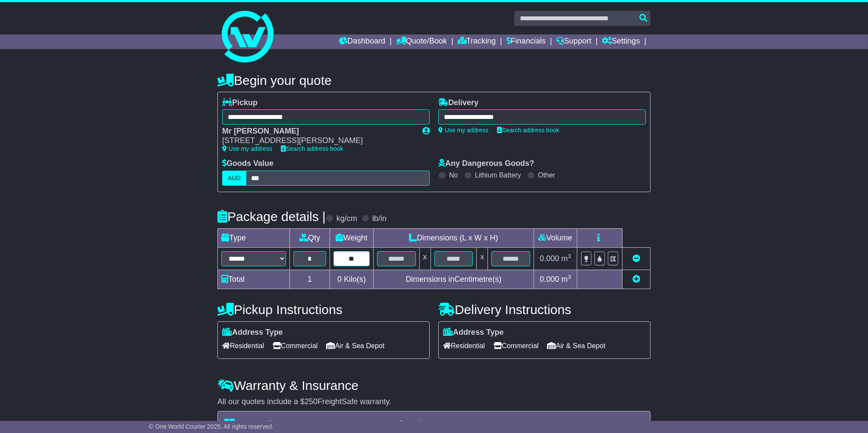  Describe the element at coordinates (310, 279) in the screenshot. I see `td: 1` at that location.